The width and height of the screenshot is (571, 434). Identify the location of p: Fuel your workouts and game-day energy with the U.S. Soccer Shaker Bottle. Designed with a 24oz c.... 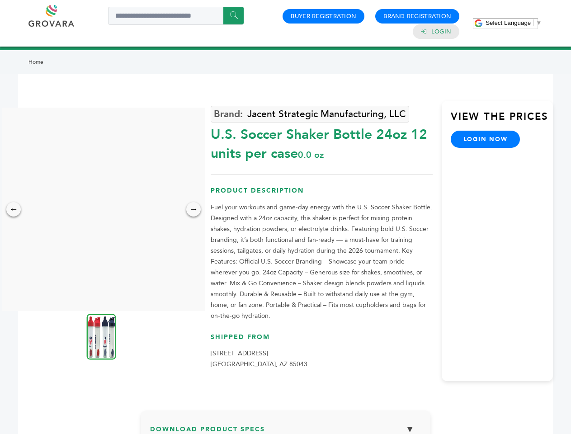
(321, 262).